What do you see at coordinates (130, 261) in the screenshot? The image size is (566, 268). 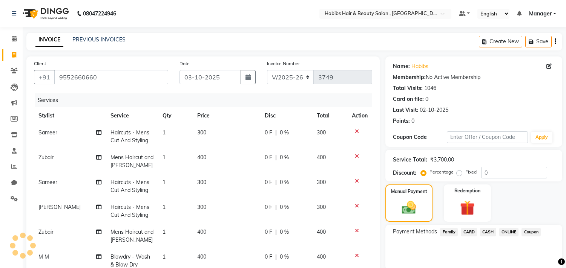 I see `span: Blowdry - Wash & Blow Dry` at bounding box center [130, 261].